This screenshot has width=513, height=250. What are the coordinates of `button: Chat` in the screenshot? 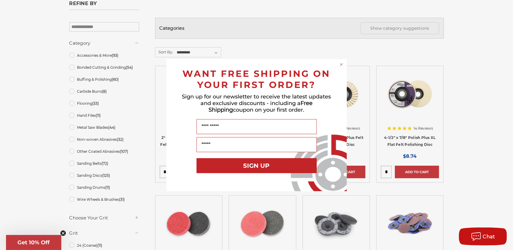 It's located at (483, 237).